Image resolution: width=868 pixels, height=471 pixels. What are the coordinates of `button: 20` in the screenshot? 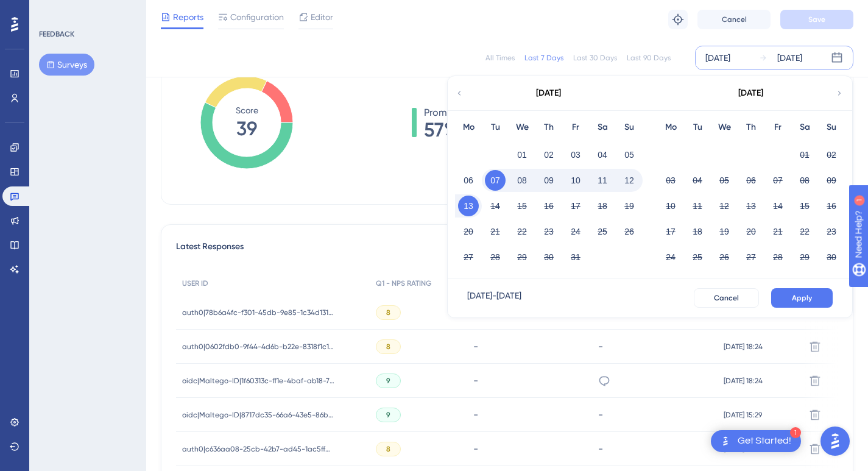 It's located at (751, 231).